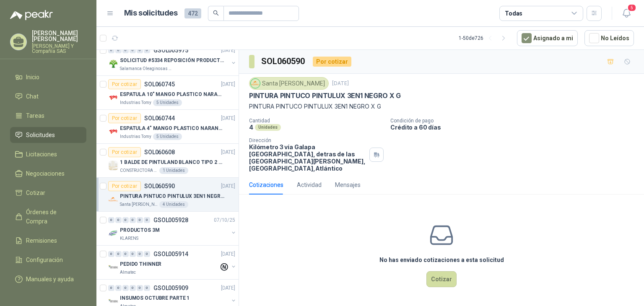 This screenshot has height=306, width=644. What do you see at coordinates (159, 84) in the screenshot?
I see `p: SOL060745` at bounding box center [159, 84].